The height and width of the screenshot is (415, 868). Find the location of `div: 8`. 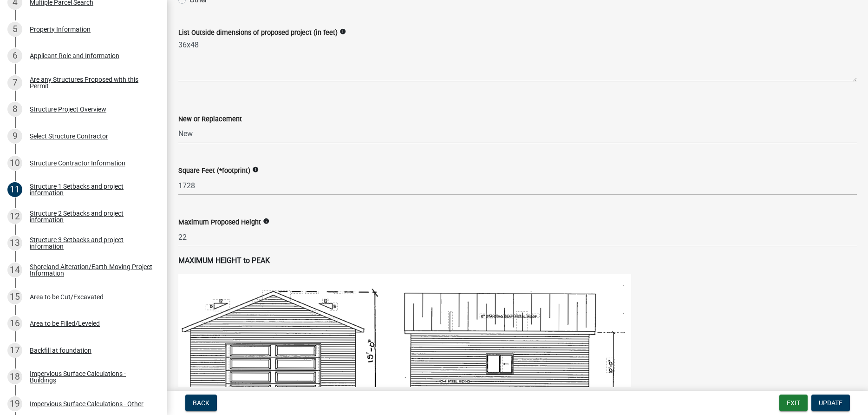

div: 8 is located at coordinates (15, 109).